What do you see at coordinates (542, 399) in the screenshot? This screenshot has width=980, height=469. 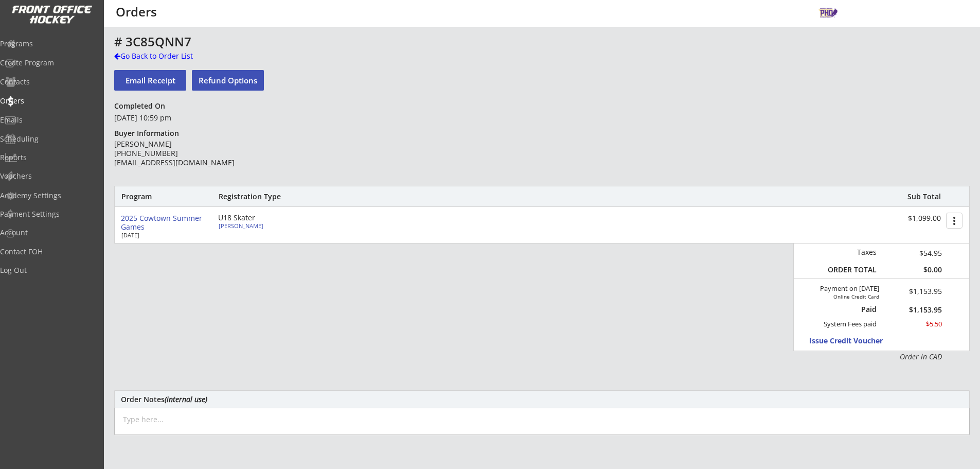 I see `div: Order Notes` at bounding box center [542, 399].